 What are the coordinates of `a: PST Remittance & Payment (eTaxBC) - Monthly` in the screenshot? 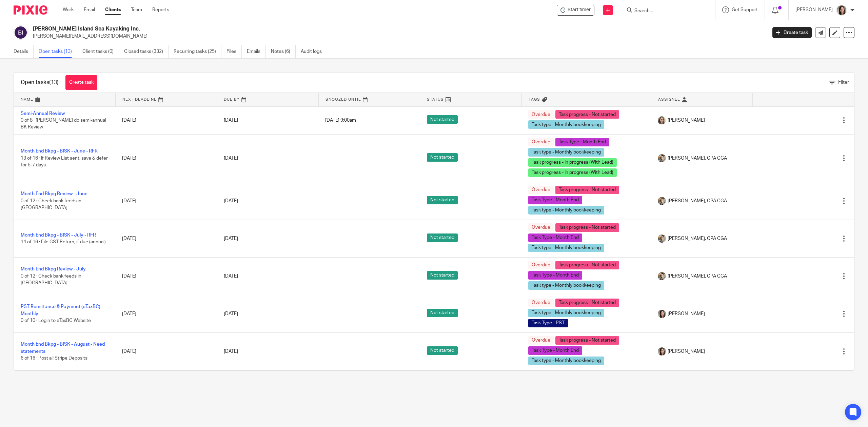 It's located at (62, 310).